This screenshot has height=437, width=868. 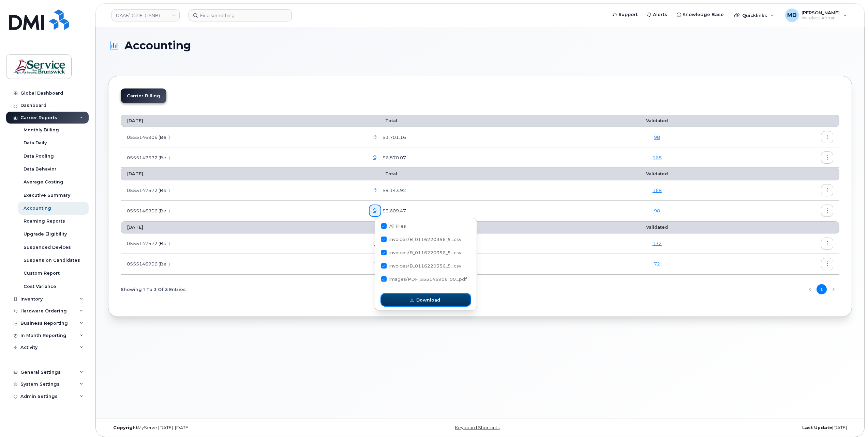 What do you see at coordinates (421, 253) in the screenshot?
I see `span: invoices/B_0116220356_555146906_20072025_MOB.csv` at bounding box center [421, 253].